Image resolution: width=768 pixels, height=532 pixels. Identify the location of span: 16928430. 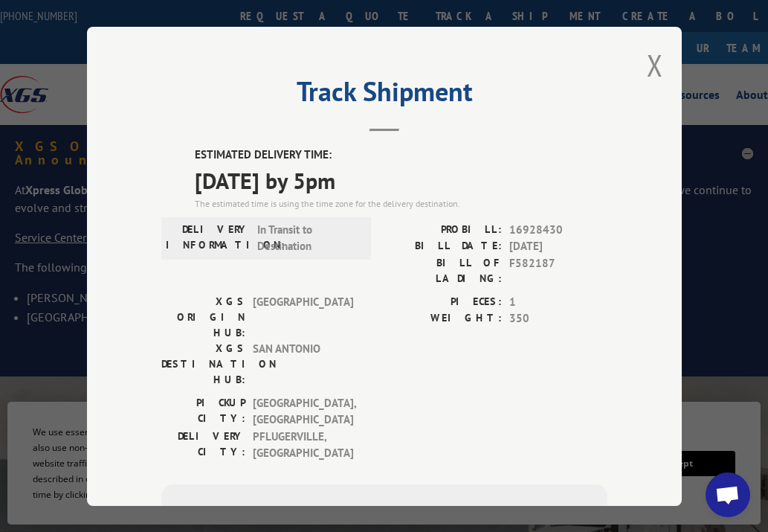
(559, 229).